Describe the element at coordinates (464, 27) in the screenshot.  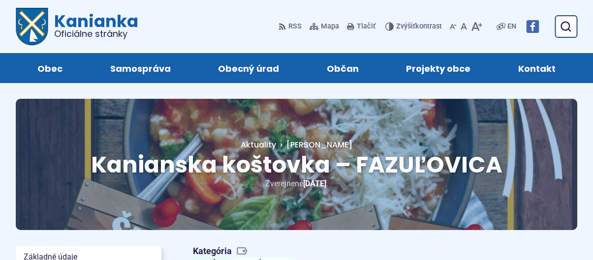
I see `button: Nastaviť pôvodnú veľkosť písma` at that location.